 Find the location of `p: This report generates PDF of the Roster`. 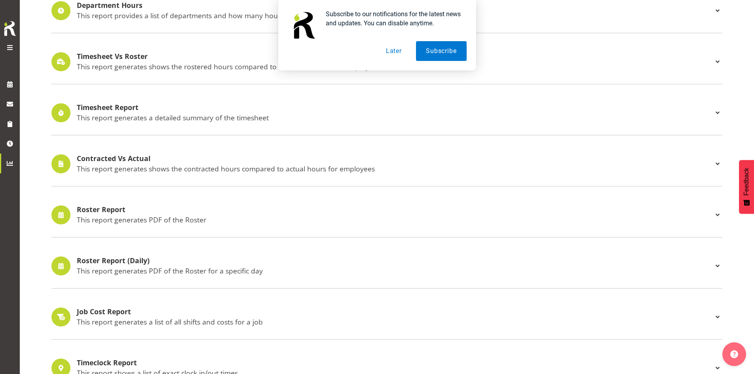

p: This report generates PDF of the Roster is located at coordinates (394, 220).